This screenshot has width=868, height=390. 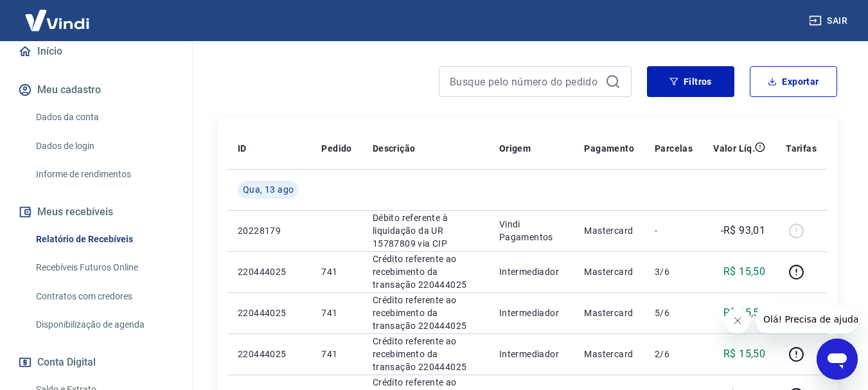 I want to click on p: Parcelas, so click(x=673, y=148).